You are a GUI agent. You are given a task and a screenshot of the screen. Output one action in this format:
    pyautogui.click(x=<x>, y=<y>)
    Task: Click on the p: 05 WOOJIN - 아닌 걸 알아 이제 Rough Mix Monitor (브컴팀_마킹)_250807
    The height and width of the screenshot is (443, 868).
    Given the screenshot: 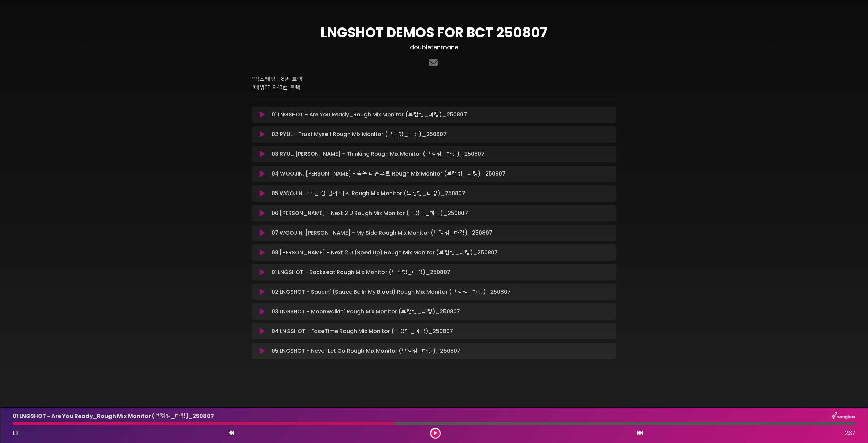 What is the action you would take?
    pyautogui.click(x=369, y=193)
    